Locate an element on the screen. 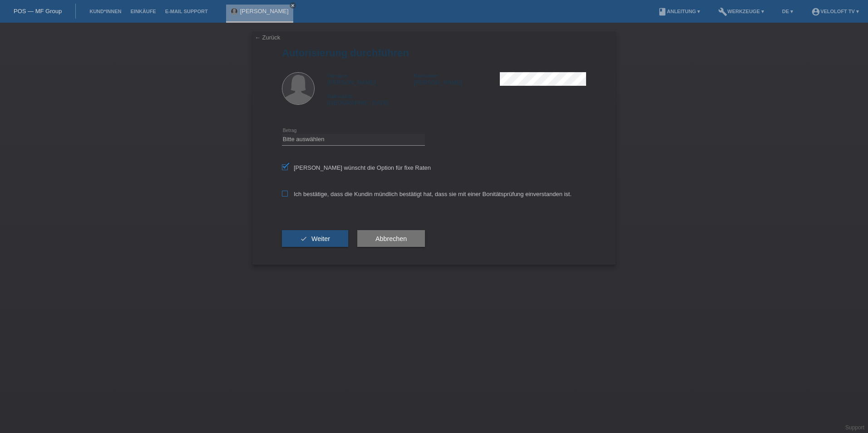 The width and height of the screenshot is (868, 433). i: close is located at coordinates (293, 5).